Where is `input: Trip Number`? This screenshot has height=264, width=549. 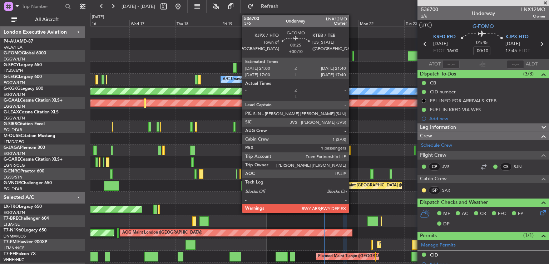 input: Trip Number is located at coordinates (42, 6).